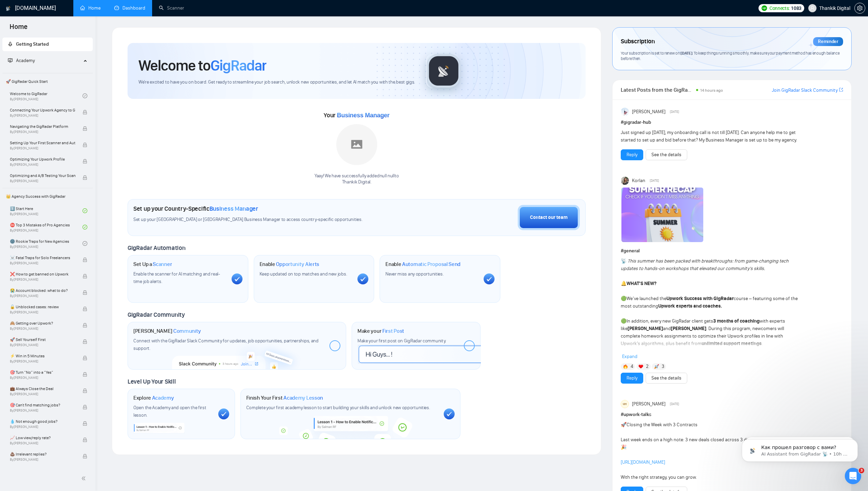  Describe the element at coordinates (731, 56) in the screenshot. I see `span: Your subscription is set to renew on . To keep things running smoothly, make sure your payment me...` at that location.